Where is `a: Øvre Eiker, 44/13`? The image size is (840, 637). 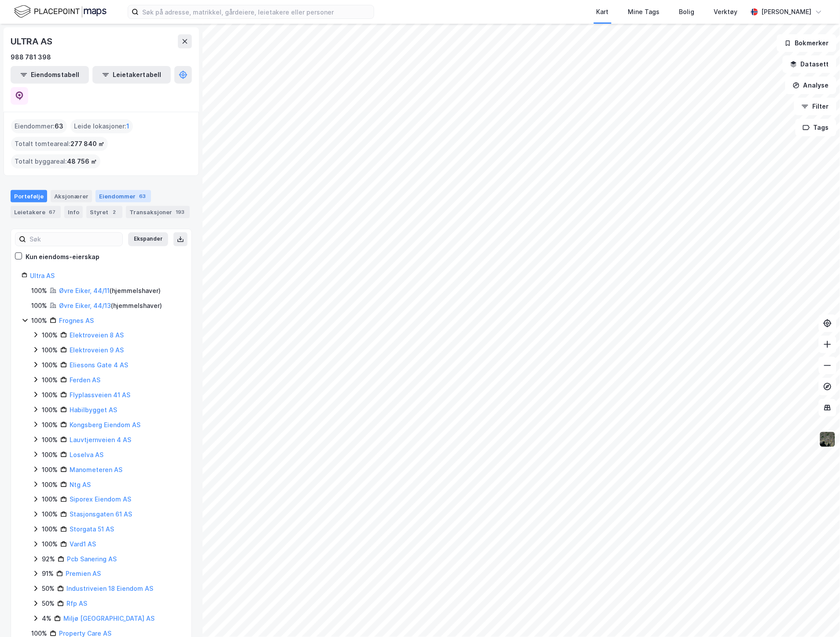
a: Øvre Eiker, 44/13 is located at coordinates (85, 305).